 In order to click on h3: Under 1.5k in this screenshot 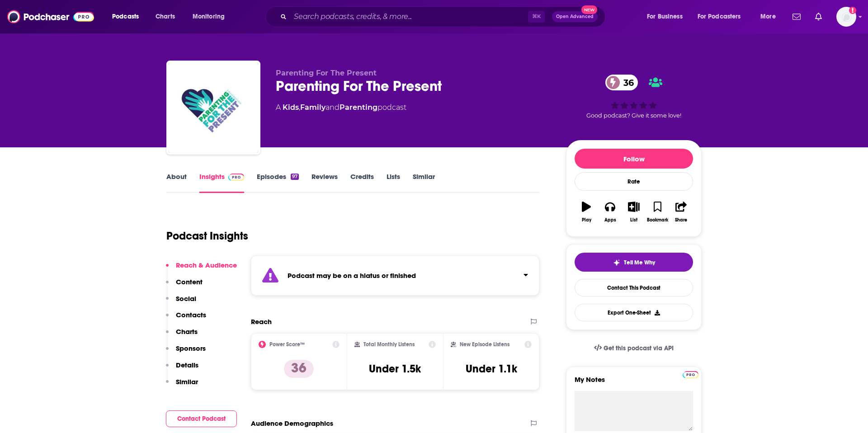, I will do `click(394, 369)`.